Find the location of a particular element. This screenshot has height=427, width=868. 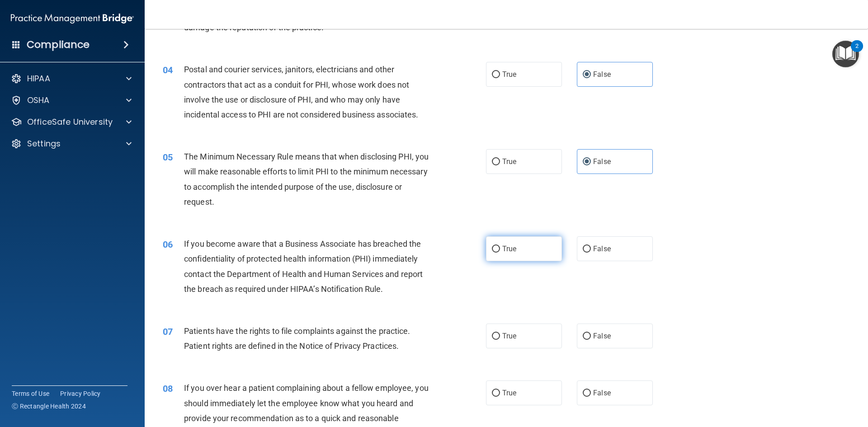

button: Open Resource Center, 2 new notifications is located at coordinates (845, 54).